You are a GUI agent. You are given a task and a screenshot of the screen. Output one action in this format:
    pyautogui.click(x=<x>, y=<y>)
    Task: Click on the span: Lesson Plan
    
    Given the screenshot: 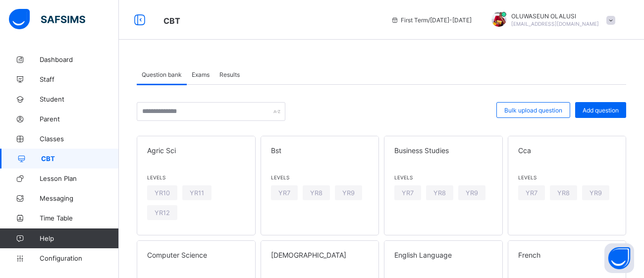 What is the action you would take?
    pyautogui.click(x=79, y=178)
    